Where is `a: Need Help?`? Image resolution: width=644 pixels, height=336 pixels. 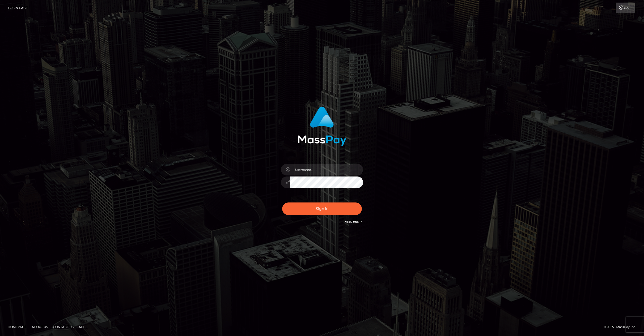
a: Need Help? is located at coordinates (353, 221).